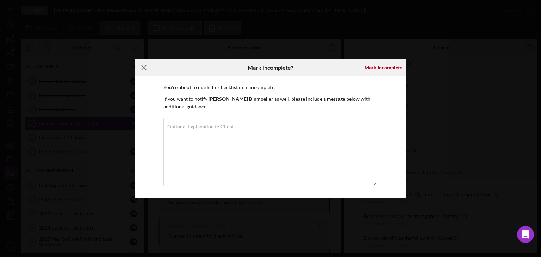  Describe the element at coordinates (270, 103) in the screenshot. I see `p: If you want to notify as well, please include a message below with additional guidance.` at that location.